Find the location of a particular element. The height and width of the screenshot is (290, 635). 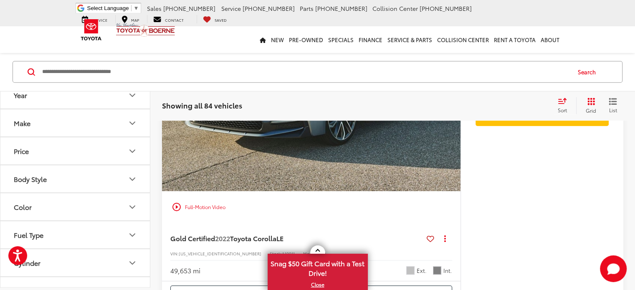

button: Toggle Chat Window is located at coordinates (614, 269).